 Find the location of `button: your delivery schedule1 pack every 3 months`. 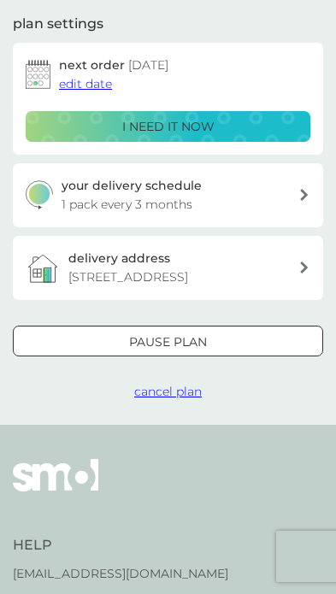

button: your delivery schedule1 pack every 3 months is located at coordinates (168, 195).